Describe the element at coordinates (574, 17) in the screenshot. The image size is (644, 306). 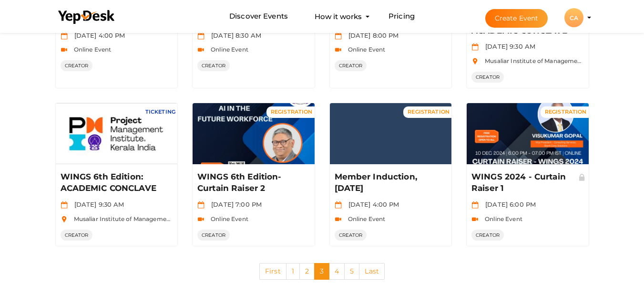
I see `profile-pic: CA` at that location.